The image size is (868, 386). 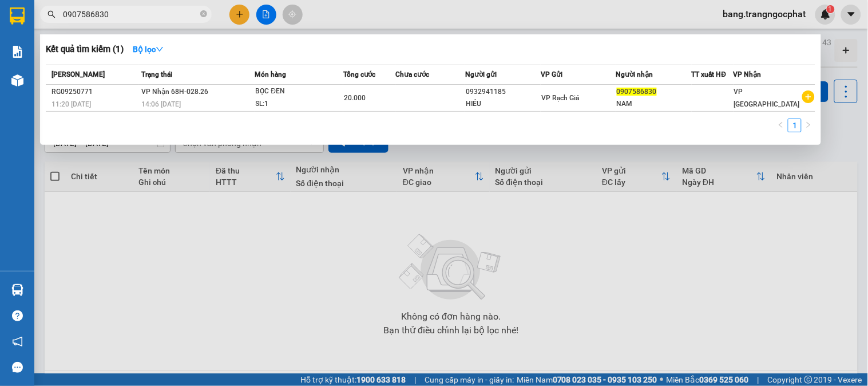 What do you see at coordinates (148, 49) in the screenshot?
I see `button: Bộ lọcdown` at bounding box center [148, 49].